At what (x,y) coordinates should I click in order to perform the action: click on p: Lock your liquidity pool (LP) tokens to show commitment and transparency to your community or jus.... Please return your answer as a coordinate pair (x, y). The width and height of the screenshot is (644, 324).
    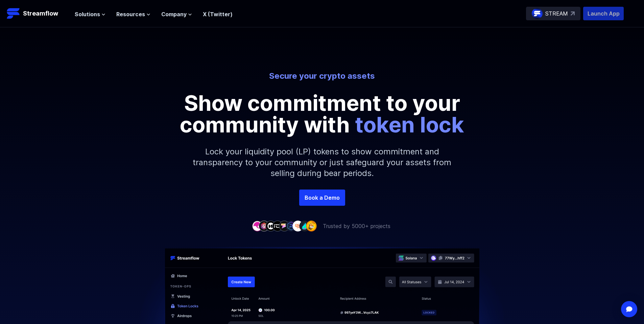
    Looking at the image, I should click on (322, 163).